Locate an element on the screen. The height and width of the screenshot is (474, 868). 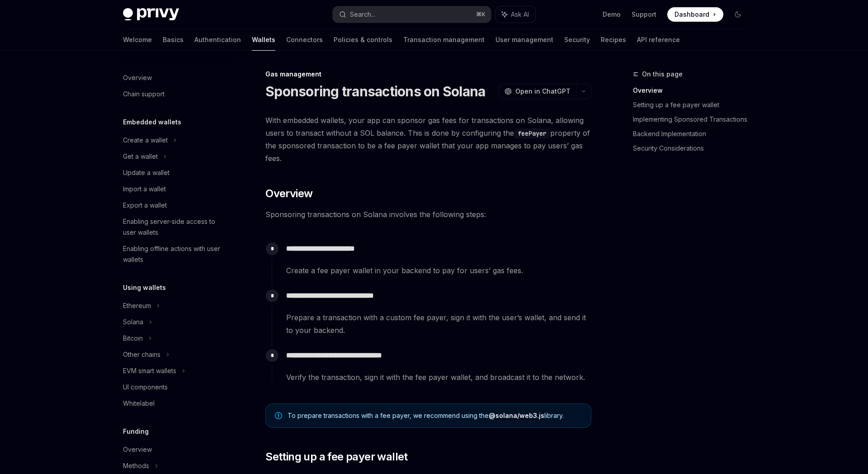
a: Security Considerations is located at coordinates (692, 148).